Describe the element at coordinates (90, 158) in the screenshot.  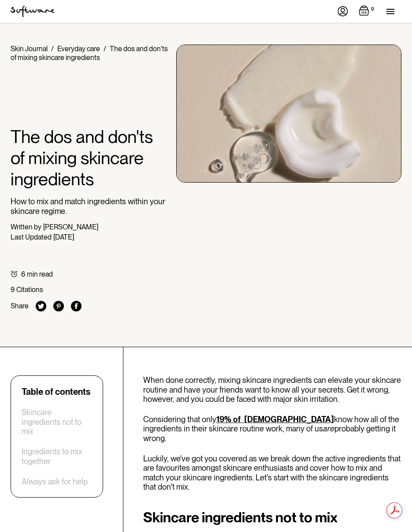
I see `h1: The dos and don'ts of mixing skincare ingredients` at that location.